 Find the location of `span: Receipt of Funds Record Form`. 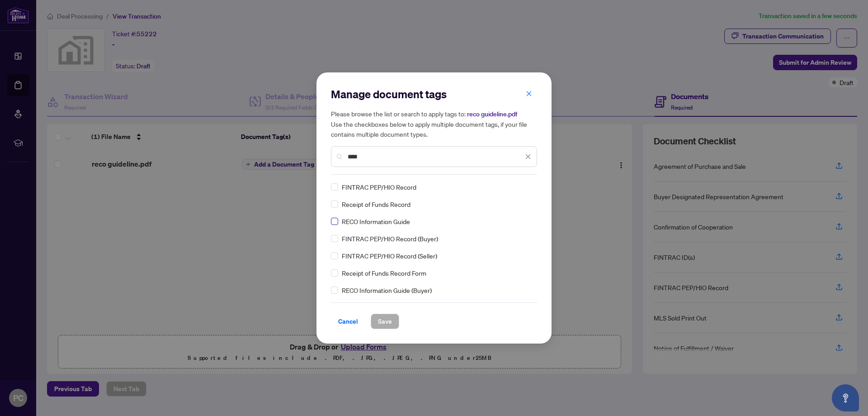

span: Receipt of Funds Record Form is located at coordinates (384, 273).